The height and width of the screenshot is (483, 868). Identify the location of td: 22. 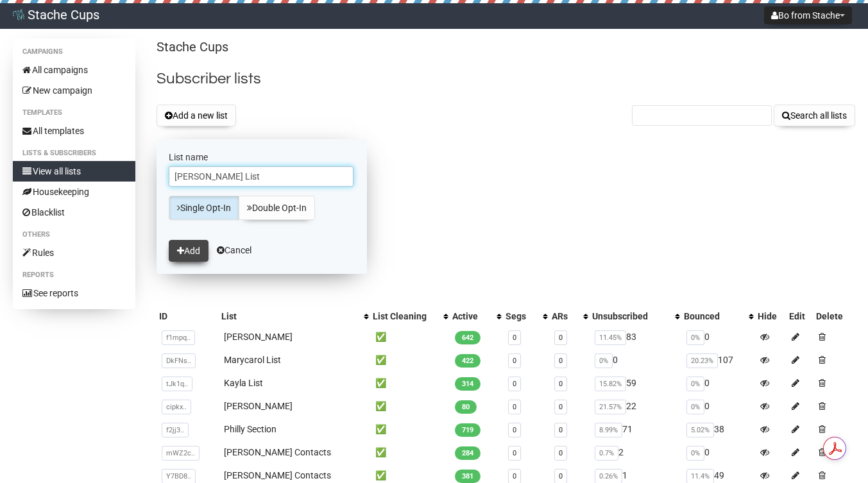
(635, 406).